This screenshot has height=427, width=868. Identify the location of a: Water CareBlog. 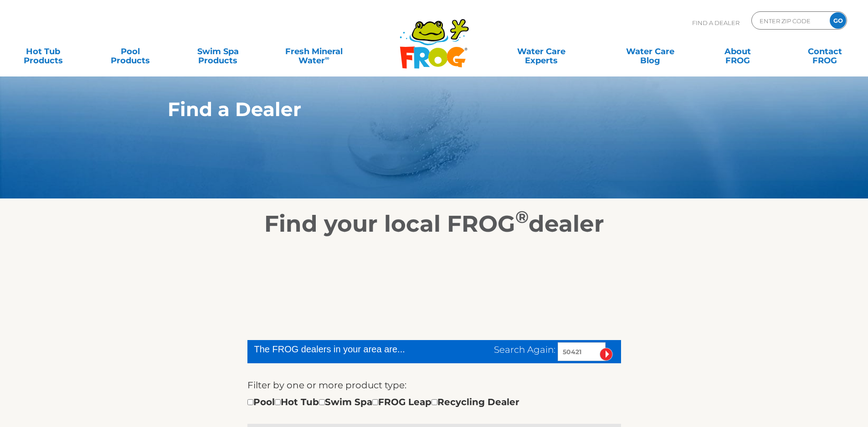
(650, 51).